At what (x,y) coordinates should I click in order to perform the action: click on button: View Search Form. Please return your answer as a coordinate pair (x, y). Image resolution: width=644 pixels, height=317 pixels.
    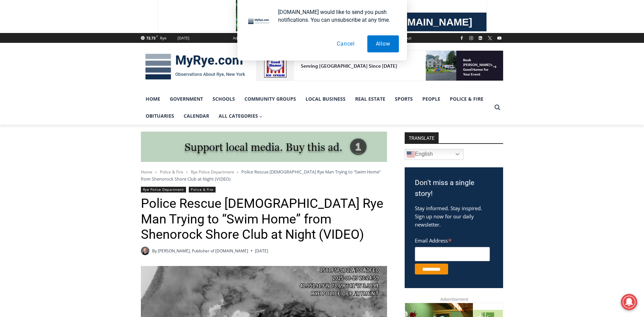
    Looking at the image, I should click on (497, 107).